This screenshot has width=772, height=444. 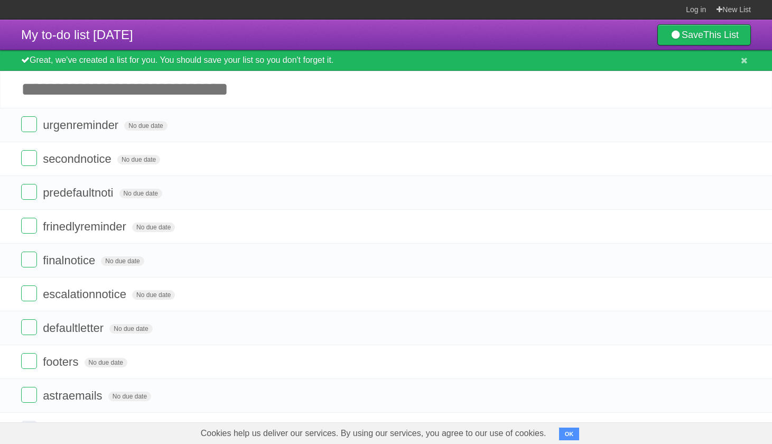 I want to click on span: predefaultnoti, so click(x=79, y=192).